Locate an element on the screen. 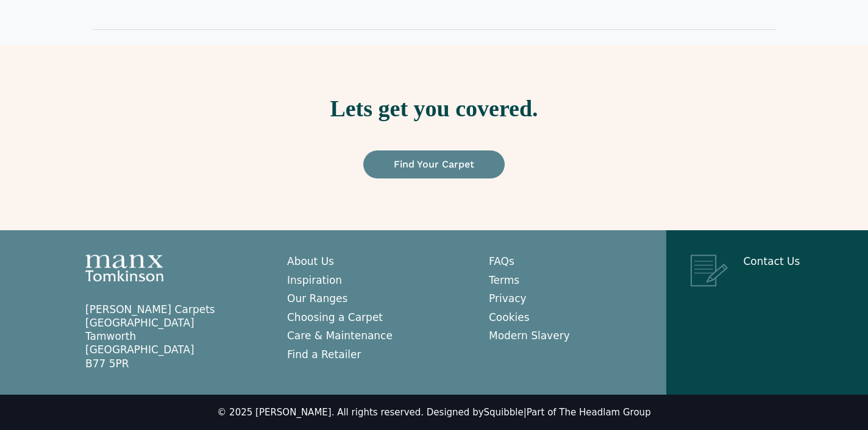 The width and height of the screenshot is (868, 430). h2: Lets get you covered. is located at coordinates (434, 109).